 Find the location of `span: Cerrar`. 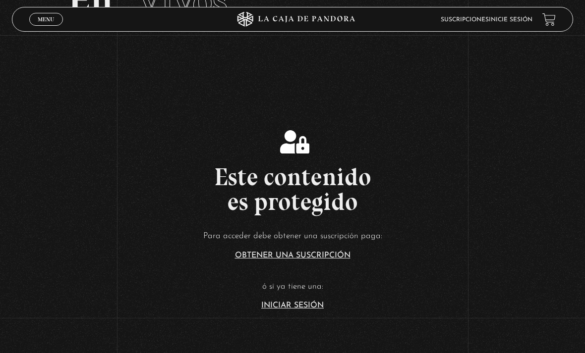

span: Cerrar is located at coordinates (46, 28).